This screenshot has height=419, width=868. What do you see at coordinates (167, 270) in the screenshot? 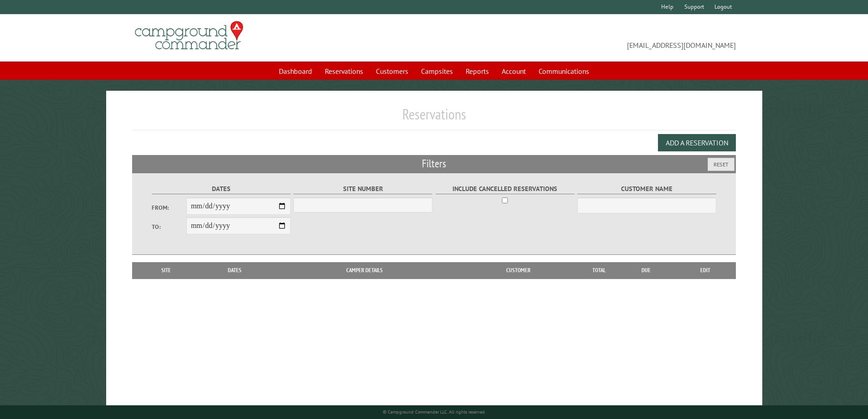
I see `th: Site` at bounding box center [167, 270].